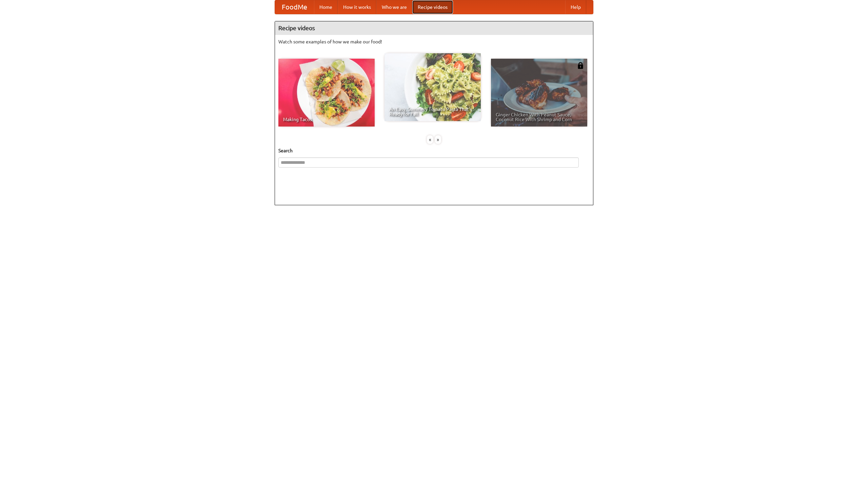 This screenshot has width=868, height=480. Describe the element at coordinates (326, 7) in the screenshot. I see `a: Home` at that location.